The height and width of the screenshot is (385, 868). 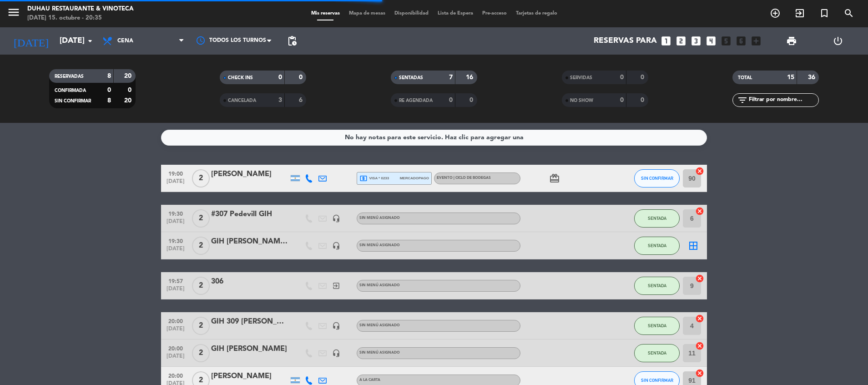 I want to click on span: NO SHOW, so click(x=581, y=100).